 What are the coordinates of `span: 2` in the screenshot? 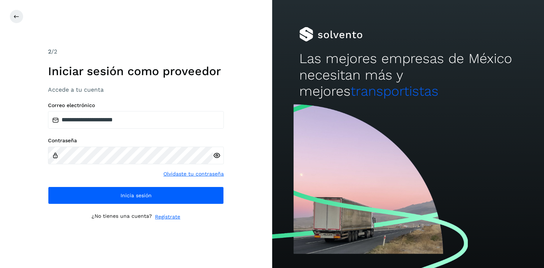 It's located at (49, 51).